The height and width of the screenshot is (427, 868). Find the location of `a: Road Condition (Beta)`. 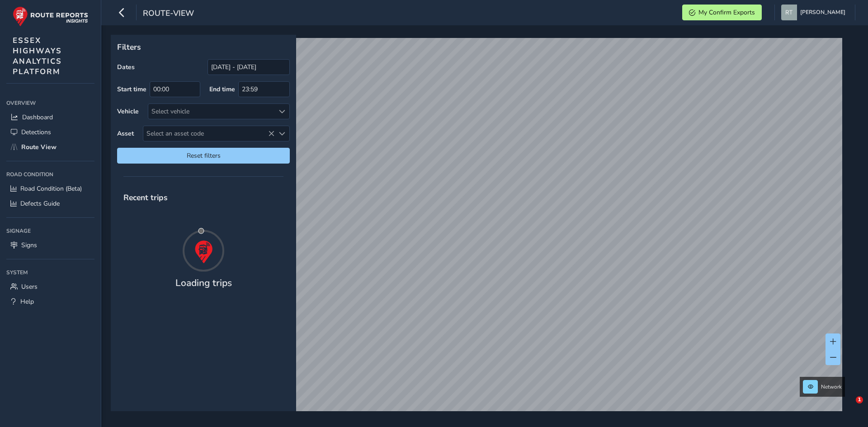

a: Road Condition (Beta) is located at coordinates (50, 188).